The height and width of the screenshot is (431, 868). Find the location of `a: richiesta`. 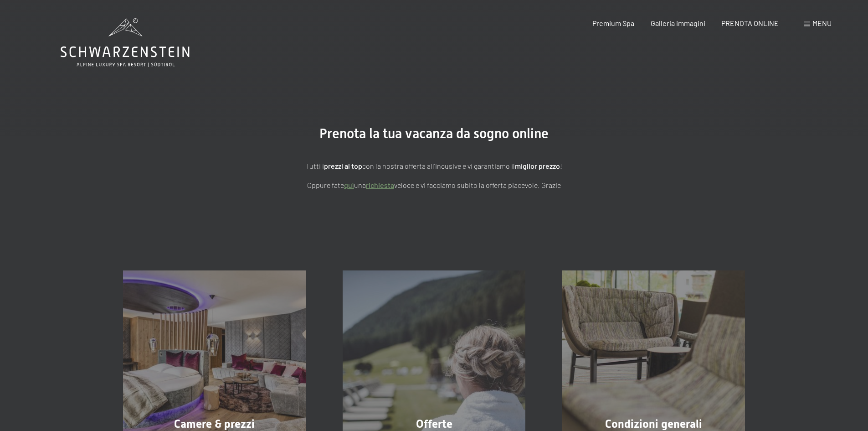

a: richiesta is located at coordinates (380, 185).